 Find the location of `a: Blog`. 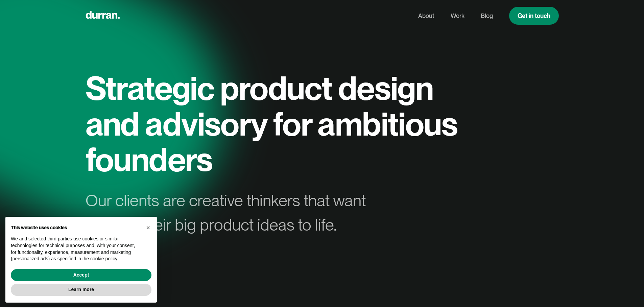

a: Blog is located at coordinates (487, 16).